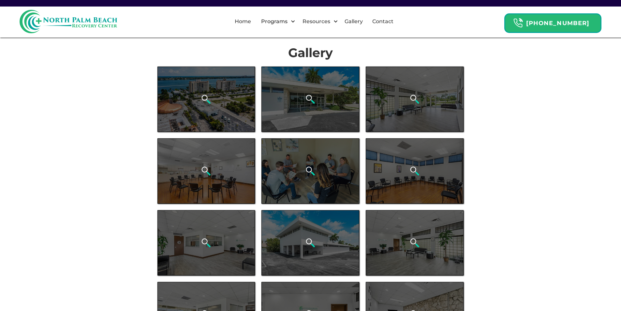 The width and height of the screenshot is (621, 311). Describe the element at coordinates (518, 23) in the screenshot. I see `img: Header Calendar Icons` at that location.